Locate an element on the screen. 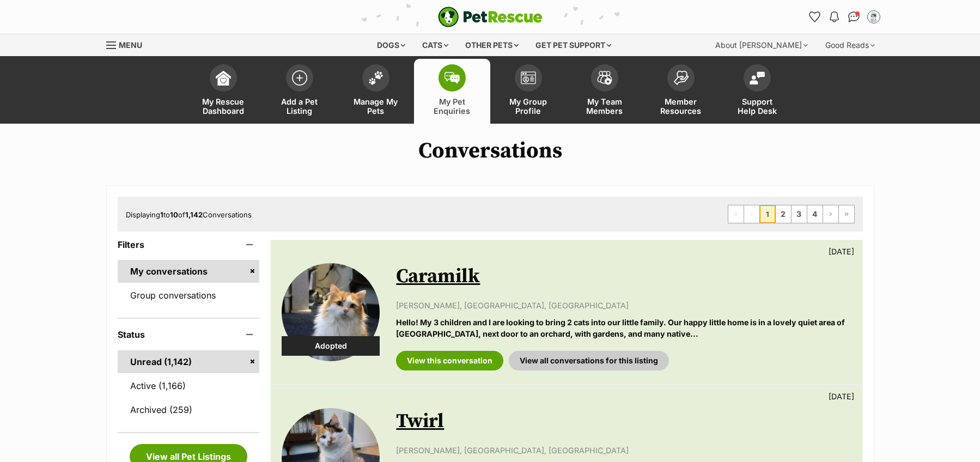  a: Twirl is located at coordinates (420, 421).